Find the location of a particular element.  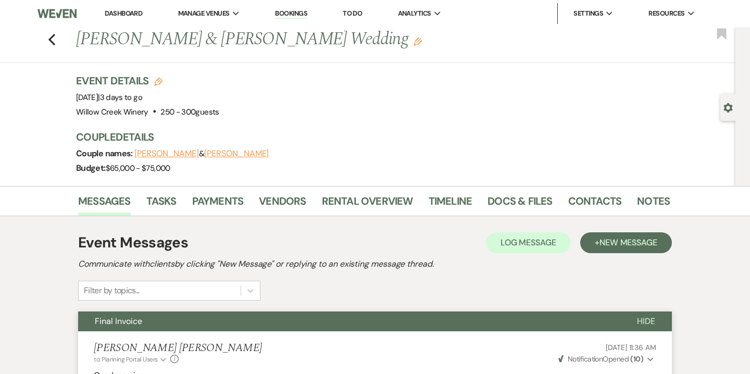

button: to: Planning Portal Users is located at coordinates (131, 359).